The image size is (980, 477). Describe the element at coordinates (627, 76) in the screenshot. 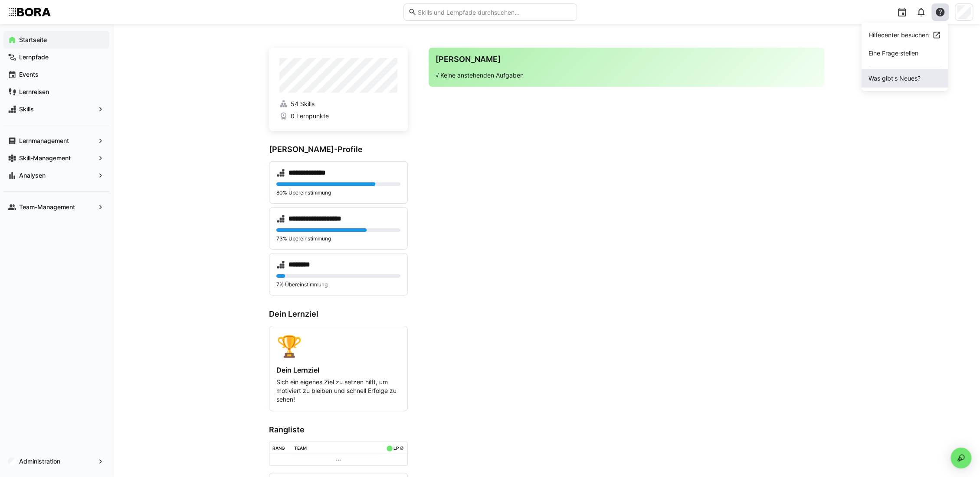

I see `p: √ Keine anstehenden Aufgaben` at that location.